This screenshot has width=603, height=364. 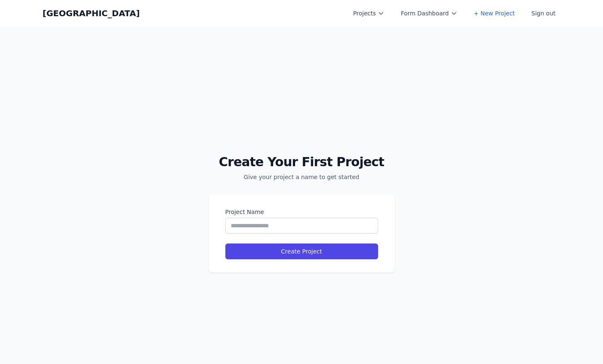 I want to click on button: Form Dashboard, so click(x=429, y=14).